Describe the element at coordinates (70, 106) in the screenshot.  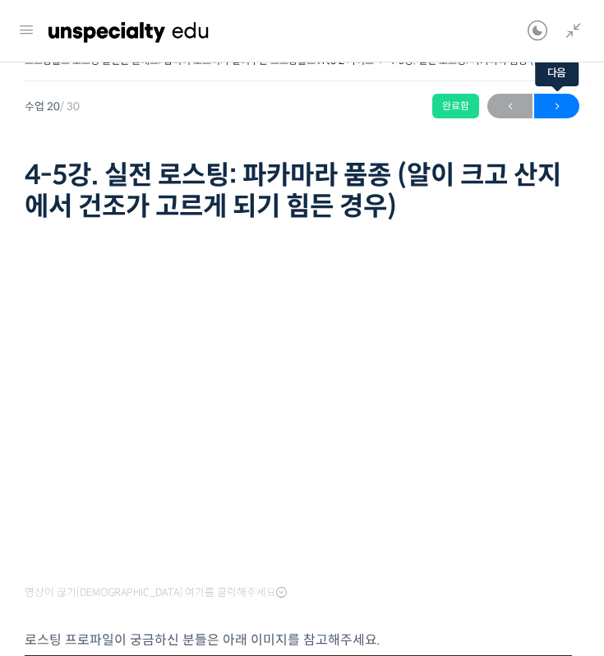
I see `span: / 30` at that location.